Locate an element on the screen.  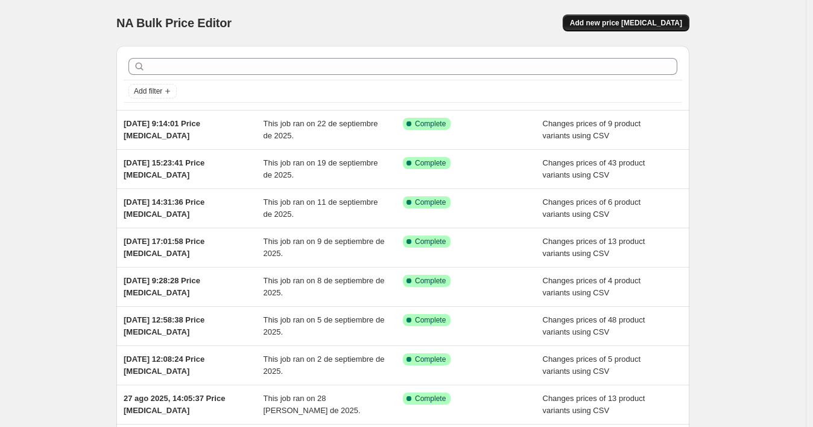
span: This job ran on 9 de septiembre de 2025. is located at coordinates (324, 247).